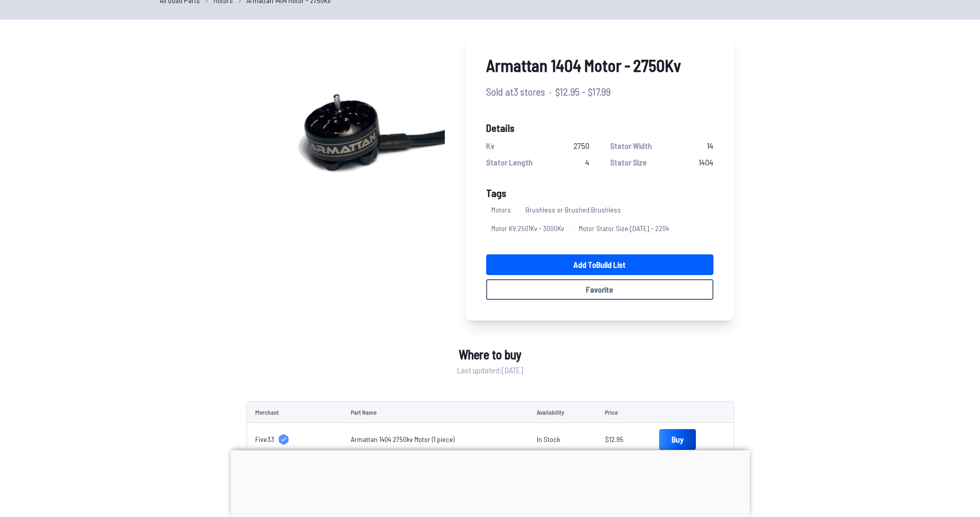 This screenshot has width=980, height=517. What do you see at coordinates (581, 145) in the screenshot?
I see `span: 2750` at bounding box center [581, 145].